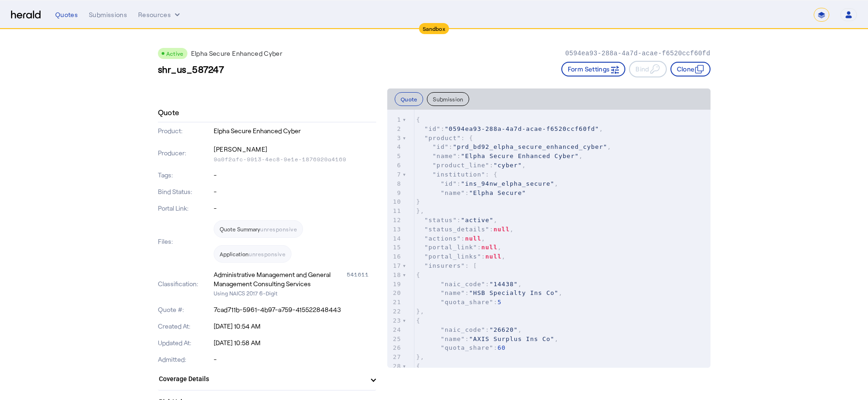  Describe the element at coordinates (394, 184) in the screenshot. I see `div: 8` at that location.